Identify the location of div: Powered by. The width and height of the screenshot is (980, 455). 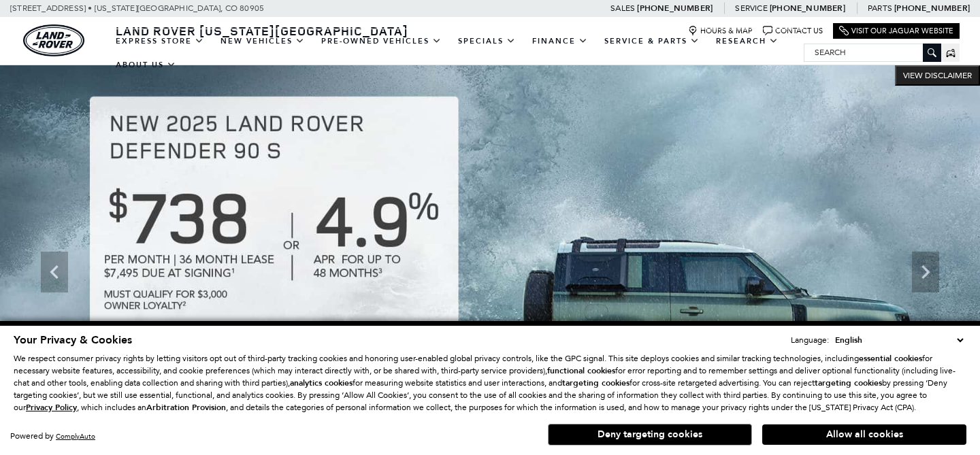
(53, 436).